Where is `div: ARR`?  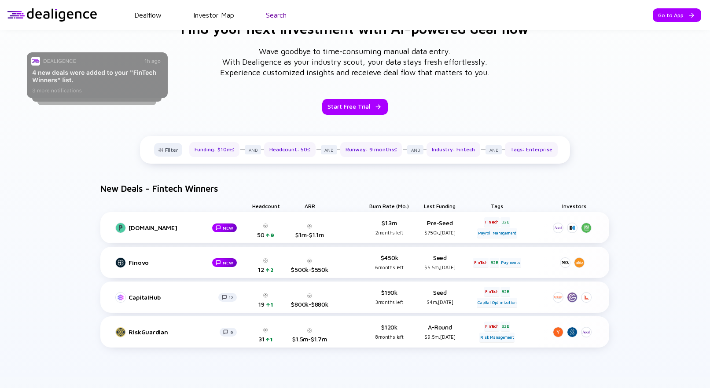
div: ARR is located at coordinates (310, 206).